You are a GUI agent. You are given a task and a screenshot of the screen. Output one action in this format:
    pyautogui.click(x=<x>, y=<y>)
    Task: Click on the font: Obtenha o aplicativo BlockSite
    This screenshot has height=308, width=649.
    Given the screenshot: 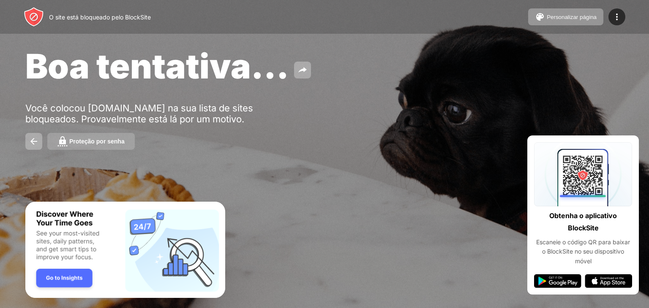 What is the action you would take?
    pyautogui.click(x=583, y=222)
    